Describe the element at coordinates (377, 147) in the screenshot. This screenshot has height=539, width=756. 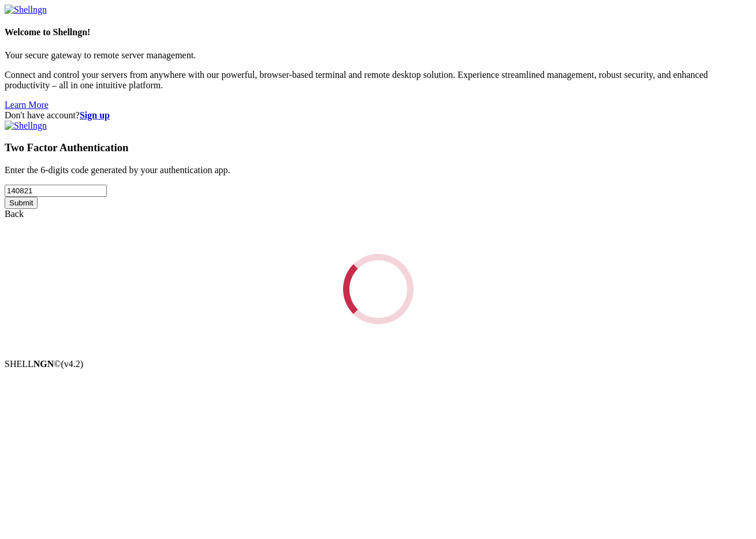
I see `h3: Two Factor Authentication` at that location.